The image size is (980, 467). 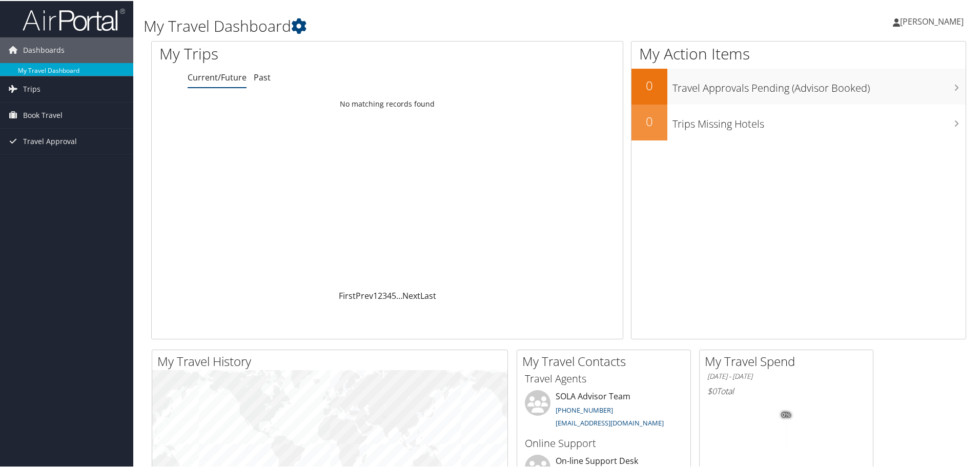 What do you see at coordinates (604, 410) in the screenshot?
I see `li: SOLA Advisor Team` at bounding box center [604, 410].